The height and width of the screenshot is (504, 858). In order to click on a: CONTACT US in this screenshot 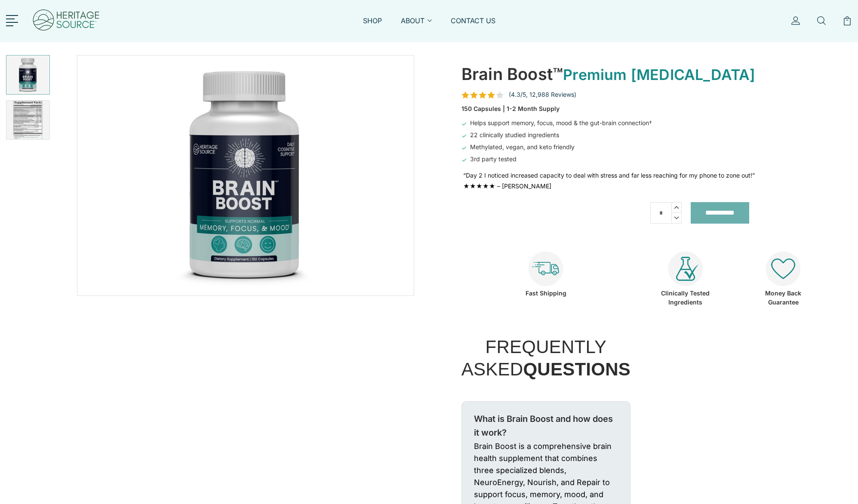, I will do `click(473, 26)`.